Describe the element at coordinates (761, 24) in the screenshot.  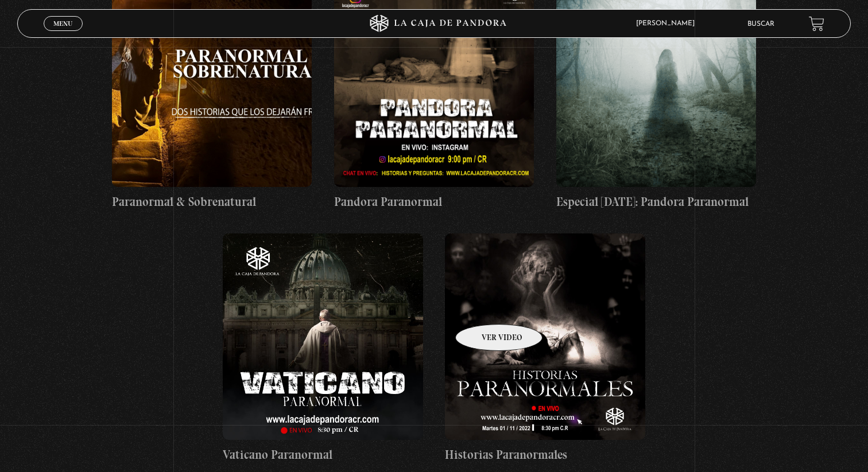
I see `a: Buscar` at that location.